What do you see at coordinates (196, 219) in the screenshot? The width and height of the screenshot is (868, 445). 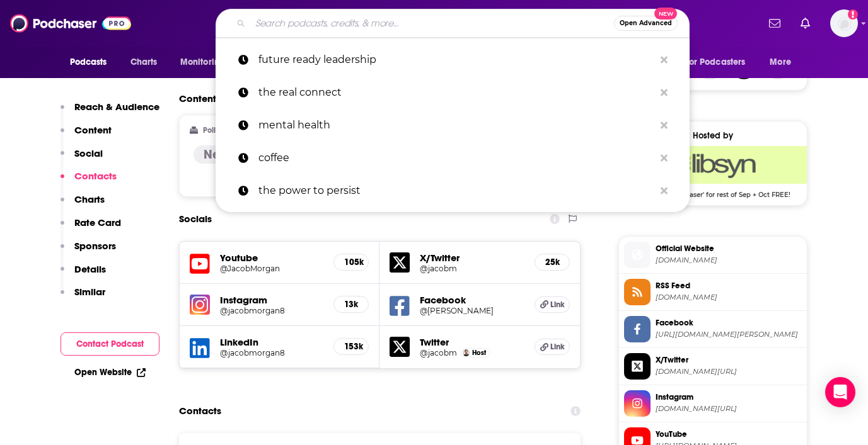 I see `h2: Socials` at bounding box center [196, 219].